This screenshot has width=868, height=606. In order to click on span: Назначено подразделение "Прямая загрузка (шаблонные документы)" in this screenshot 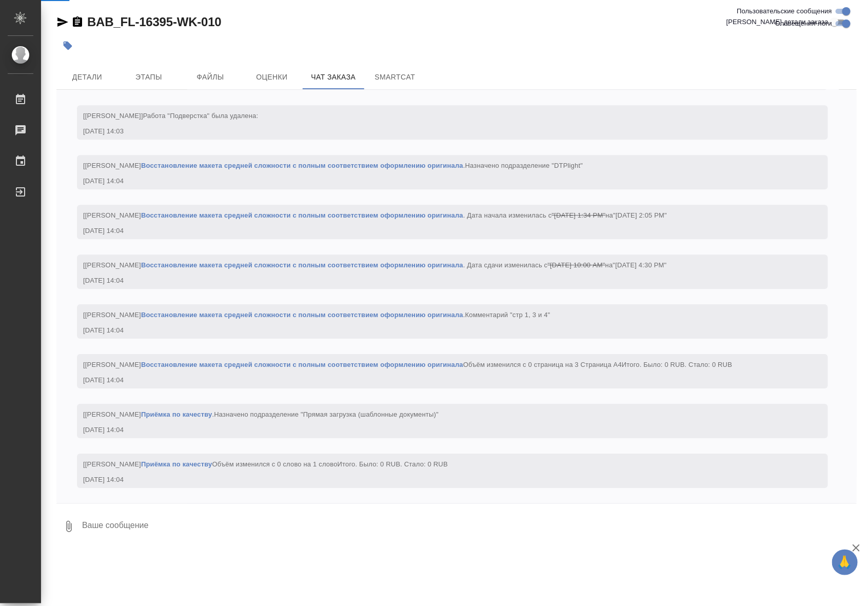, I will do `click(326, 414)`.